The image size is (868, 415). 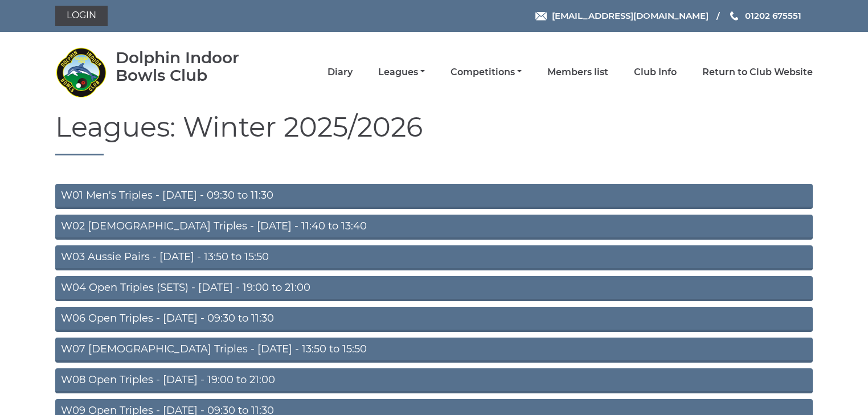 I want to click on a: Diary, so click(x=340, y=73).